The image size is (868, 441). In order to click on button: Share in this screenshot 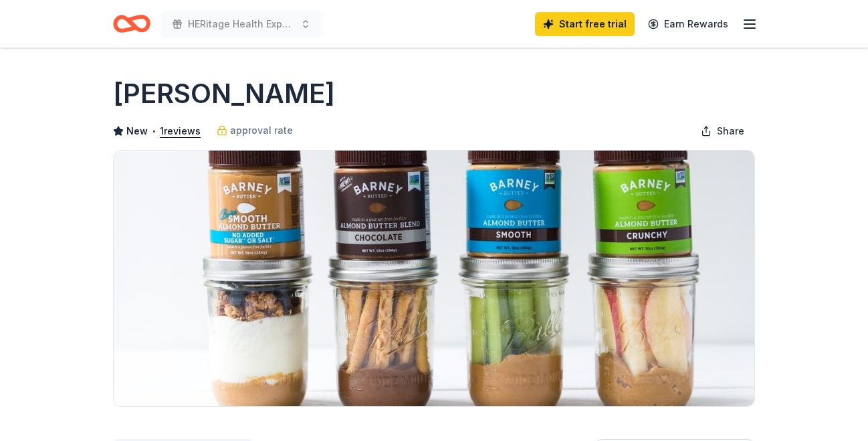, I will do `click(722, 131)`.